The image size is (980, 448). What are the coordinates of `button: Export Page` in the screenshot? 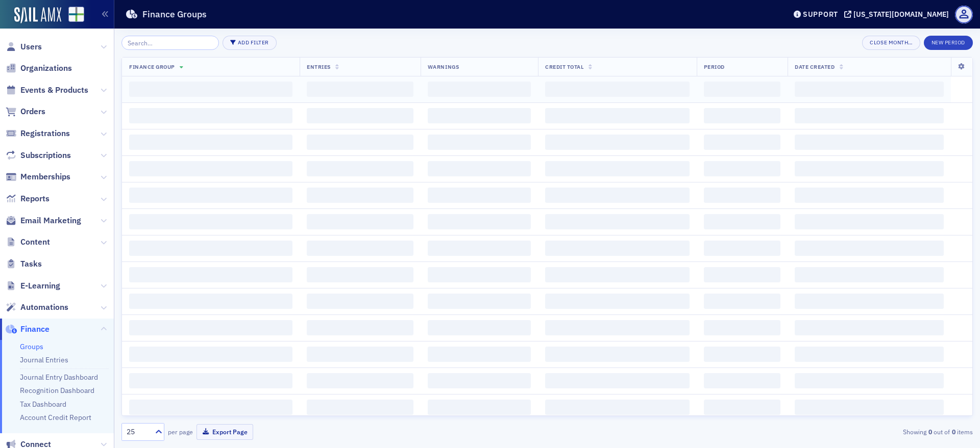 It's located at (224, 432).